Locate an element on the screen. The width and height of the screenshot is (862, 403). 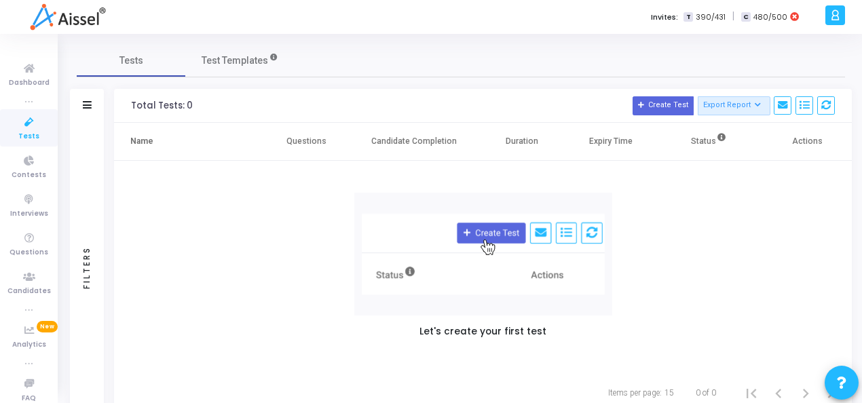
th: Candidate Completion is located at coordinates (415, 142).